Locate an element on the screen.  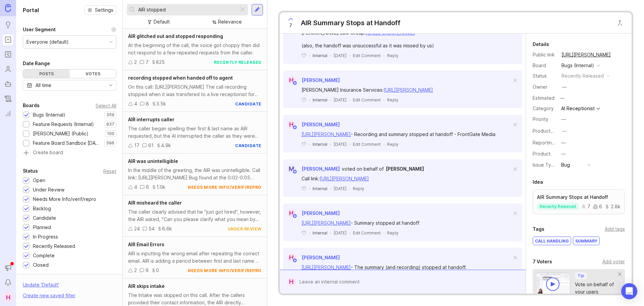
div: (also, the handoff was unsuccessful as it was missed by us) is located at coordinates (407, 46).